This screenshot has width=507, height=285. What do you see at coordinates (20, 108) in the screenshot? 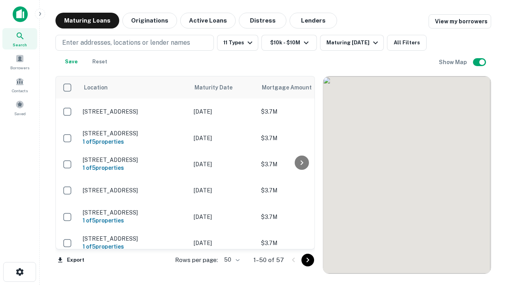
I see `div: Saved` at bounding box center [20, 108].